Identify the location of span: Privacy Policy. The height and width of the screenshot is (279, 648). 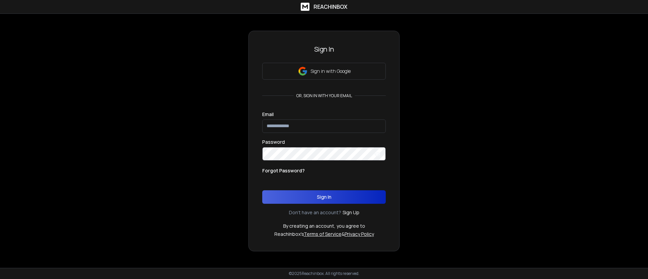
(359, 234).